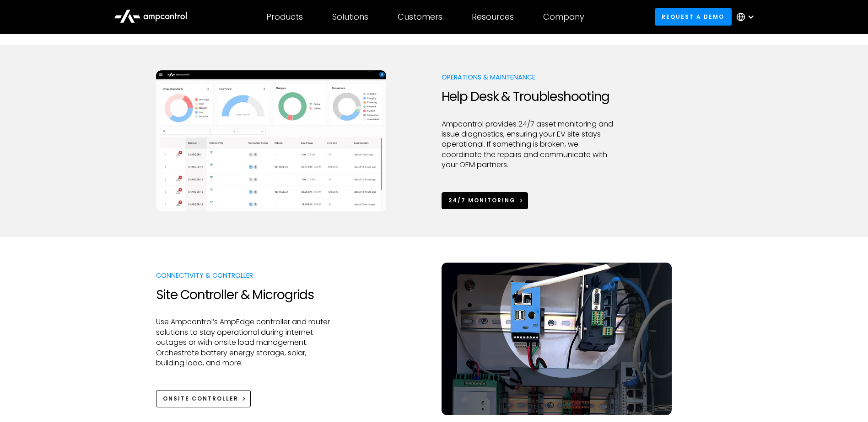 This screenshot has width=868, height=422. I want to click on p: Connectivity & Controller, so click(244, 276).